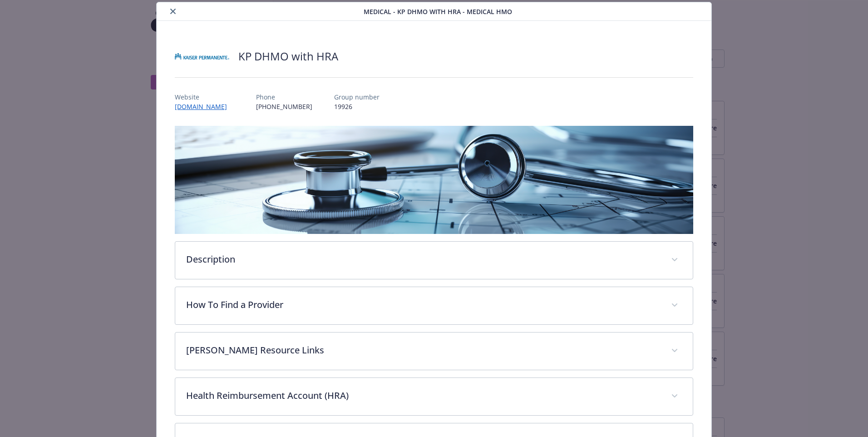 This screenshot has height=437, width=868. What do you see at coordinates (204, 97) in the screenshot?
I see `p: Website` at bounding box center [204, 97].